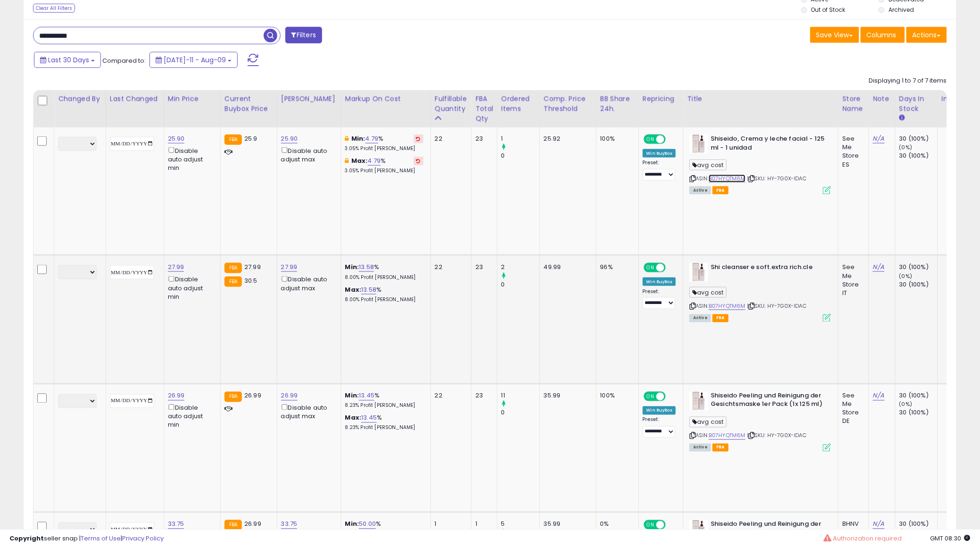 This screenshot has height=548, width=980. What do you see at coordinates (567, 104) in the screenshot?
I see `div: Comp. Price Threshold` at bounding box center [567, 104].